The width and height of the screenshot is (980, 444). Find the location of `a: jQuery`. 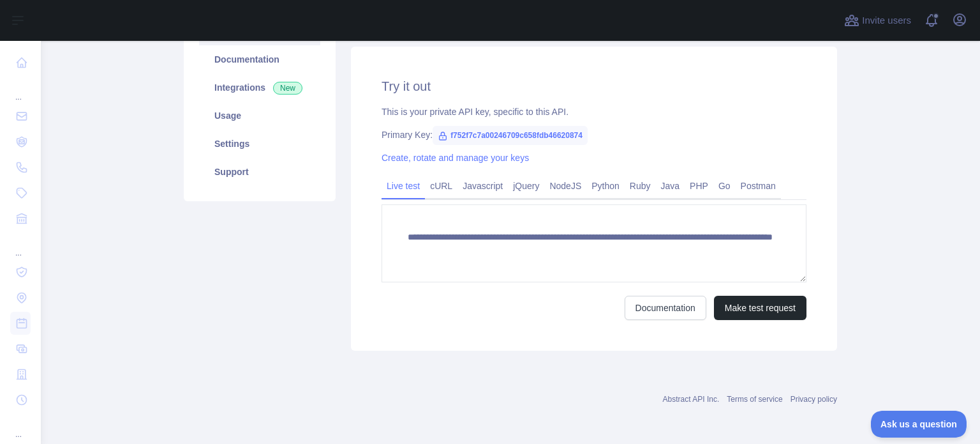

a: jQuery is located at coordinates (525, 186).